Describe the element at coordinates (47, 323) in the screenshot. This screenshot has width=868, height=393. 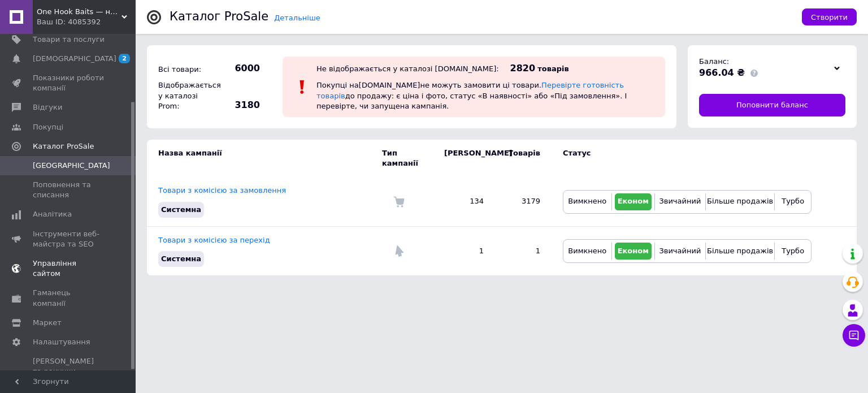
I see `span: Маркет` at that location.